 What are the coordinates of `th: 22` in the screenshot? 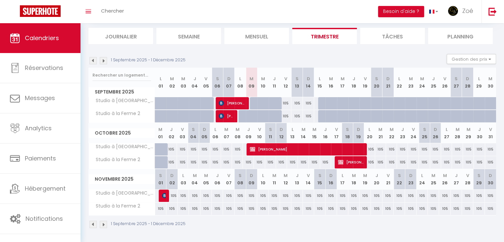 It's located at (399, 82).